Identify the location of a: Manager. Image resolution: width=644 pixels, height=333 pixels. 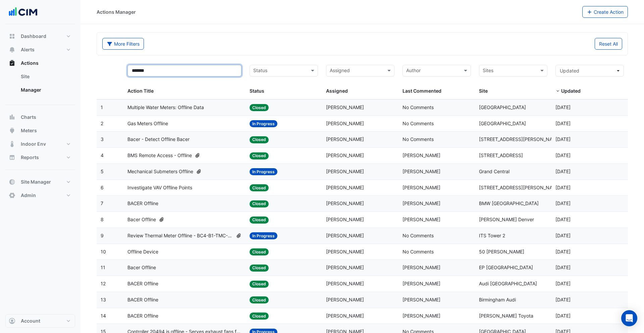
(46, 90).